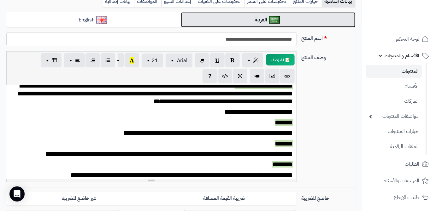 This screenshot has height=211, width=436. I want to click on a: الملفات الرقمية, so click(394, 147).